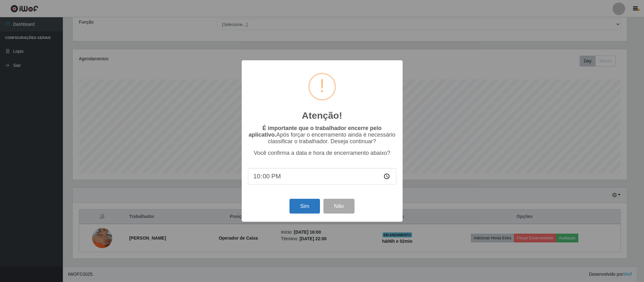 This screenshot has width=644, height=282. Describe the element at coordinates (322, 115) in the screenshot. I see `h2: Atenção!` at that location.